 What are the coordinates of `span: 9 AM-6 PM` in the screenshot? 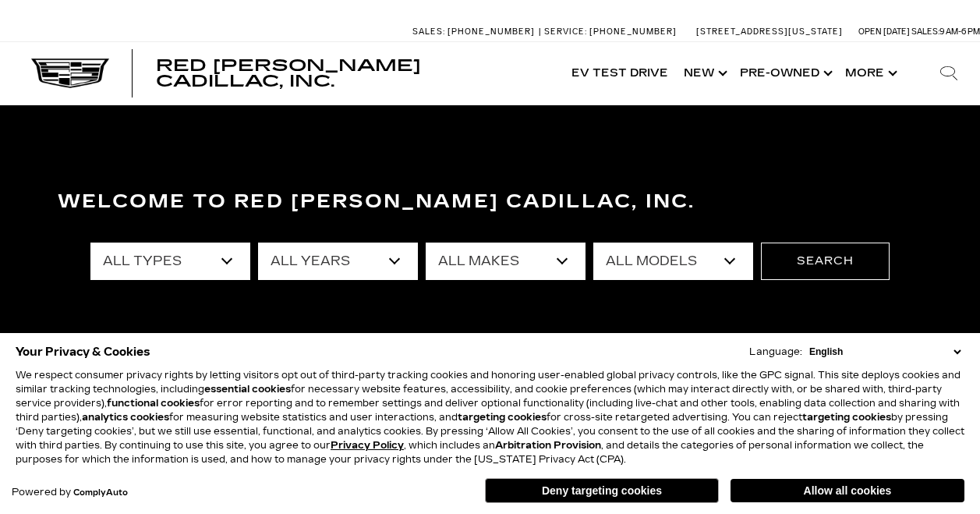 It's located at (959, 32).